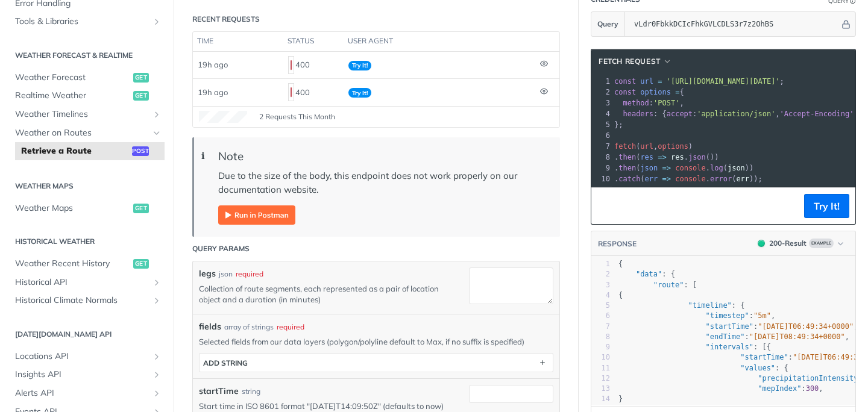 This screenshot has width=868, height=412. Describe the element at coordinates (87, 208) in the screenshot. I see `a: Weather Mapsget` at that location.